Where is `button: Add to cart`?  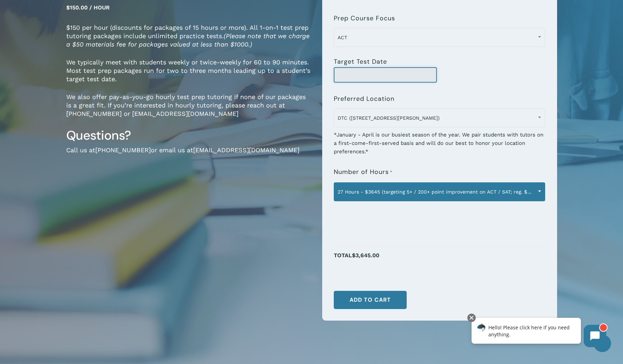
button: Add to cart is located at coordinates (370, 300).